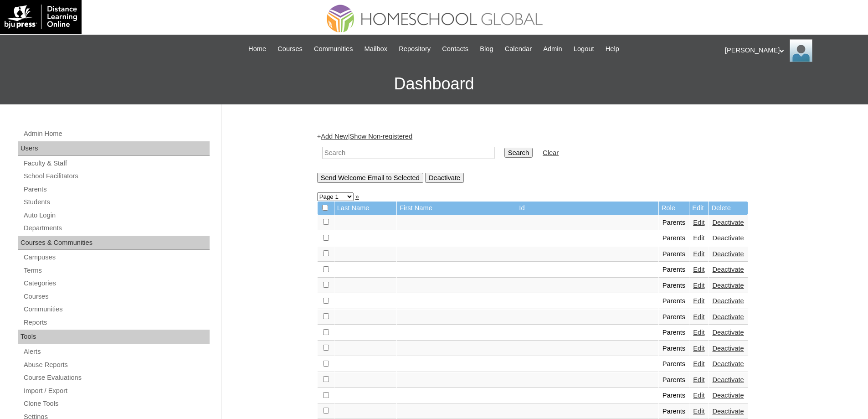  I want to click on a: Add New, so click(334, 137).